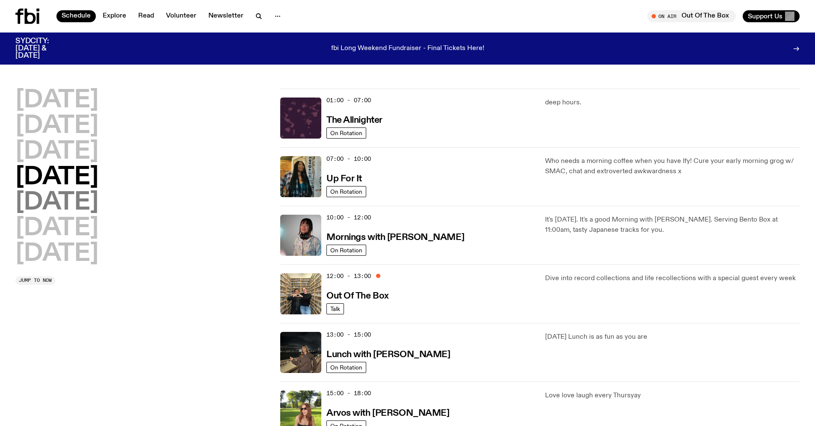  Describe the element at coordinates (344, 178) in the screenshot. I see `a: Up For It` at that location.